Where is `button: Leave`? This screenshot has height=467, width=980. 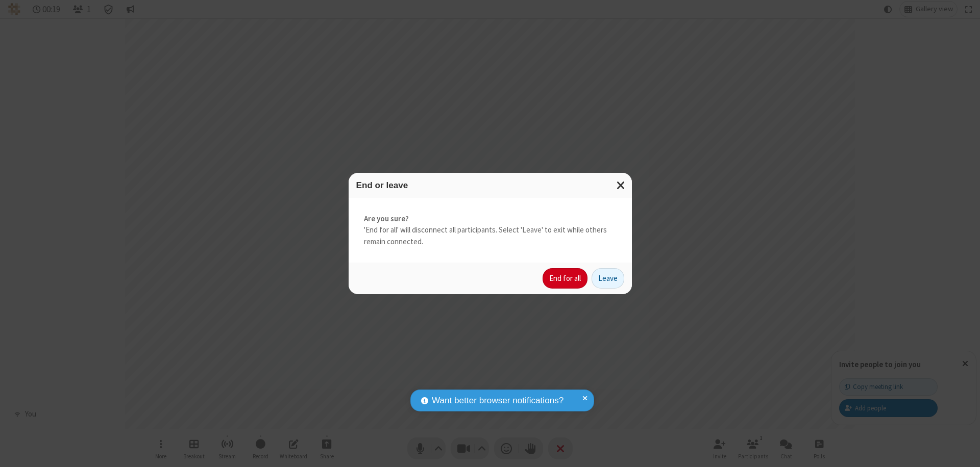 button: Leave is located at coordinates (608, 278).